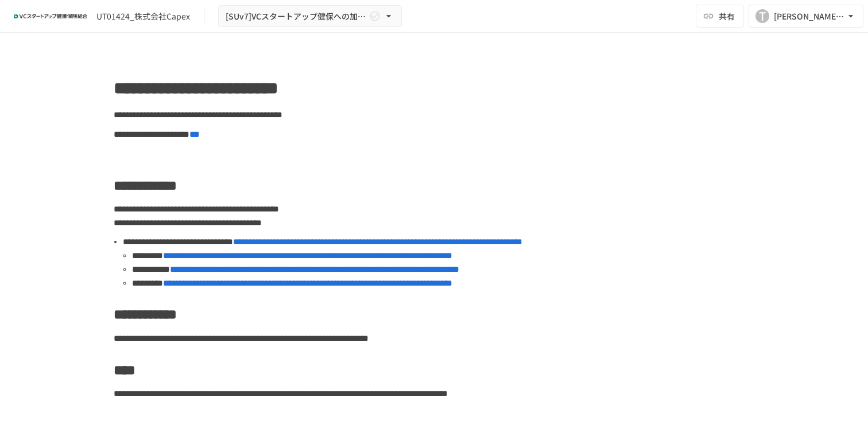 The image size is (868, 431). I want to click on button: 共有, so click(720, 16).